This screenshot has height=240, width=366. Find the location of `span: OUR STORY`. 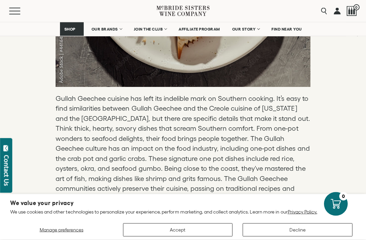

span: OUR STORY is located at coordinates (244, 29).